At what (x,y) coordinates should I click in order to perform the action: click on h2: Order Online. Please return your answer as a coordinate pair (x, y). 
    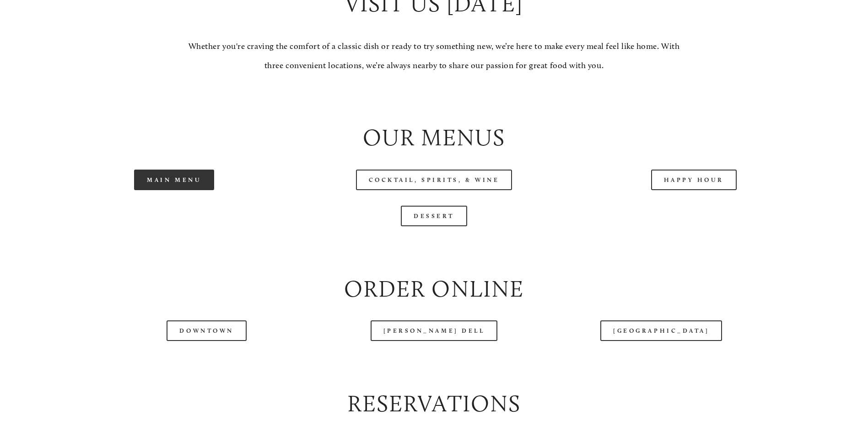
    Looking at the image, I should click on (434, 289).